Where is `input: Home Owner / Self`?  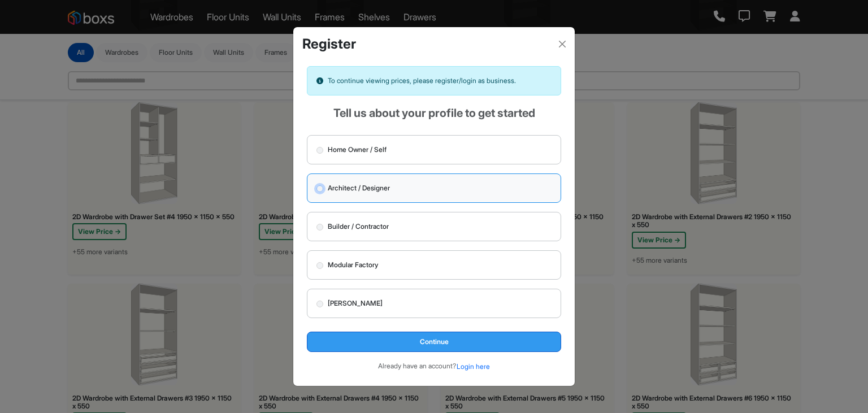 input: Home Owner / Self is located at coordinates (319, 150).